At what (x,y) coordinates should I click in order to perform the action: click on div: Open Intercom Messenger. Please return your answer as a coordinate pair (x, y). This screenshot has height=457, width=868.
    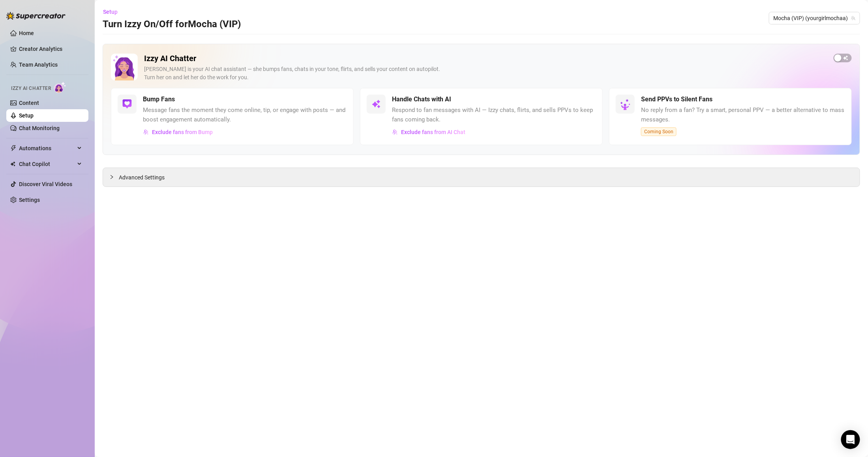
    Looking at the image, I should click on (850, 439).